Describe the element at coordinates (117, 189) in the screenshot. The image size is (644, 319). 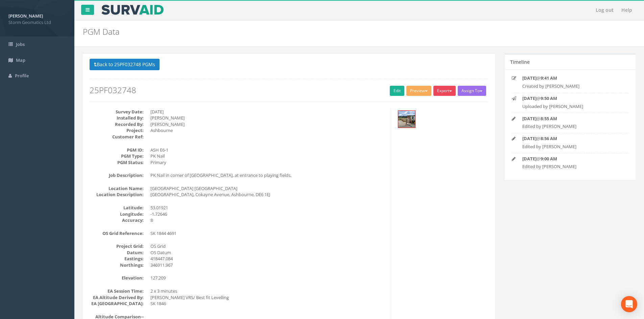
I see `dt: Location Name:` at that location.